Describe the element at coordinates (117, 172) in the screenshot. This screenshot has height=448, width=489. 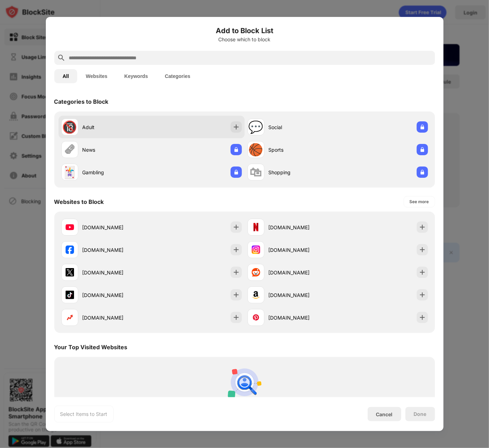
I see `div: Gambling` at that location.